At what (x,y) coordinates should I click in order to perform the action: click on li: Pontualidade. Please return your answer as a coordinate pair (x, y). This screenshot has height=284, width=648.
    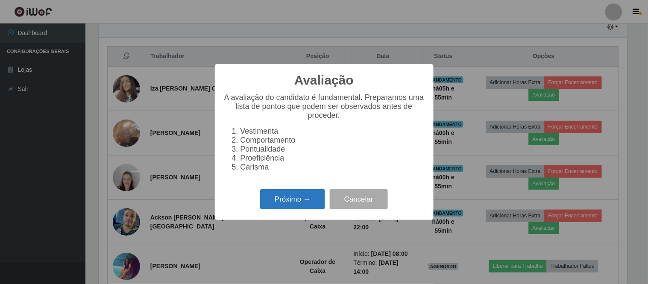
    Looking at the image, I should click on (333, 149).